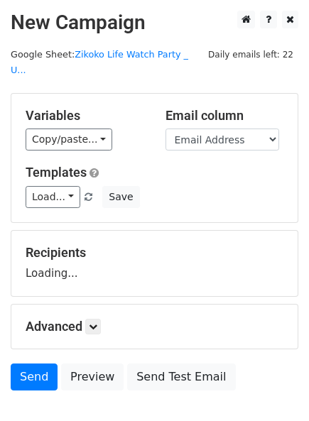  I want to click on a: Send Test Email, so click(181, 377).